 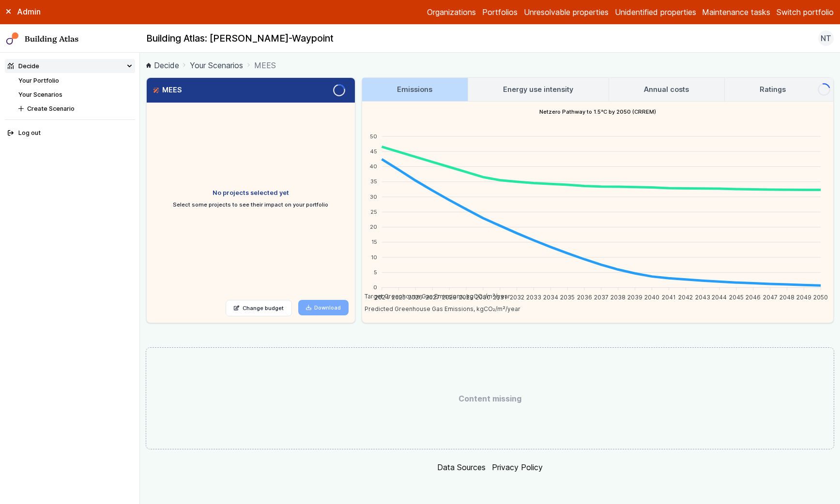 I want to click on tspan: 2038, so click(x=618, y=296).